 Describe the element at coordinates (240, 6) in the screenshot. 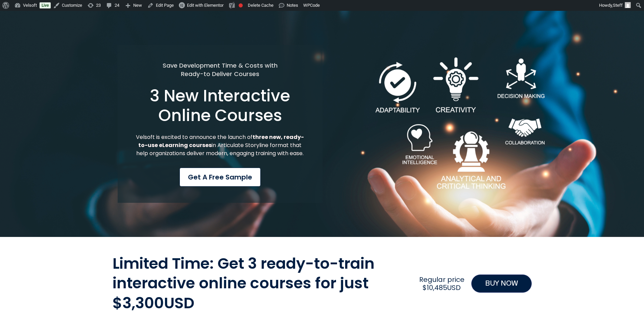

I see `div: Focus keyphrase not set` at that location.